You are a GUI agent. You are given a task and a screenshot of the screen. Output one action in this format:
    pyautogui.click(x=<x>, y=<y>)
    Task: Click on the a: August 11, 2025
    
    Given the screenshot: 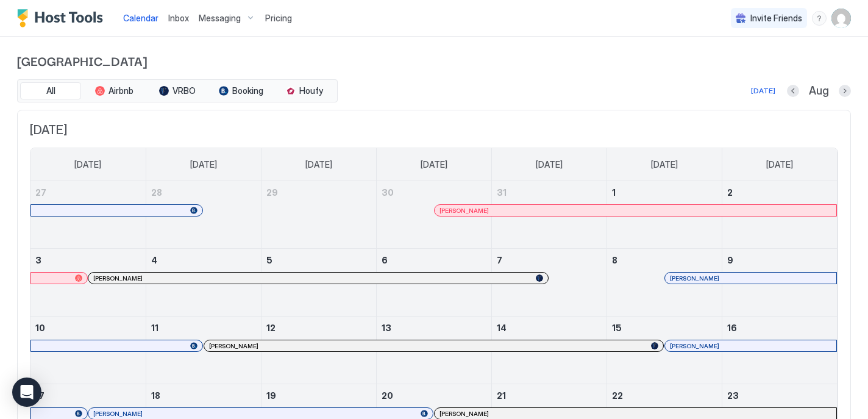 What is the action you would take?
    pyautogui.click(x=204, y=327)
    